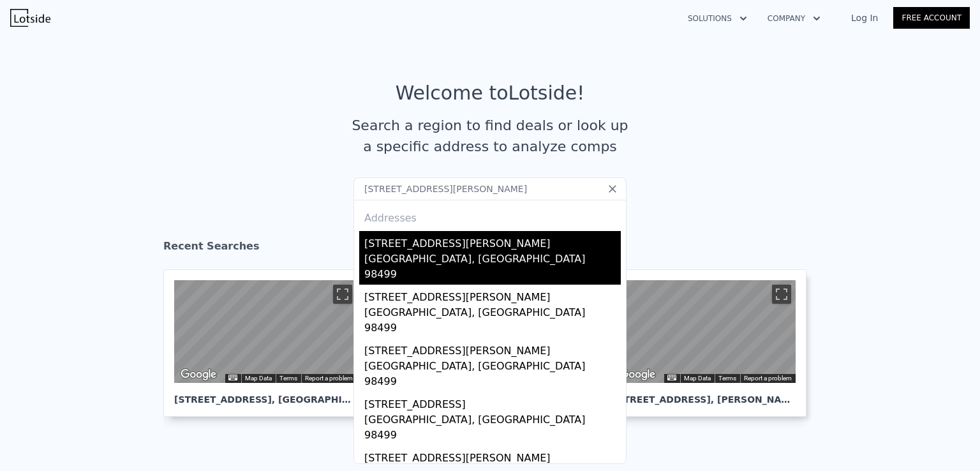 The width and height of the screenshot is (980, 471). I want to click on img: Lotside, so click(30, 18).